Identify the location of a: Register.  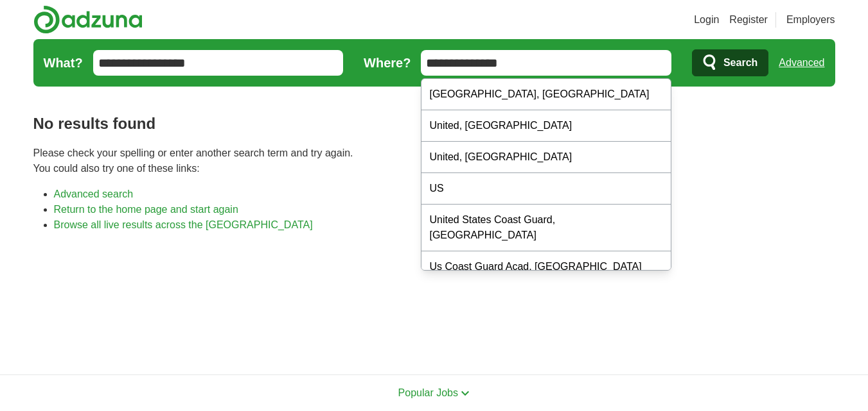
(748, 20).